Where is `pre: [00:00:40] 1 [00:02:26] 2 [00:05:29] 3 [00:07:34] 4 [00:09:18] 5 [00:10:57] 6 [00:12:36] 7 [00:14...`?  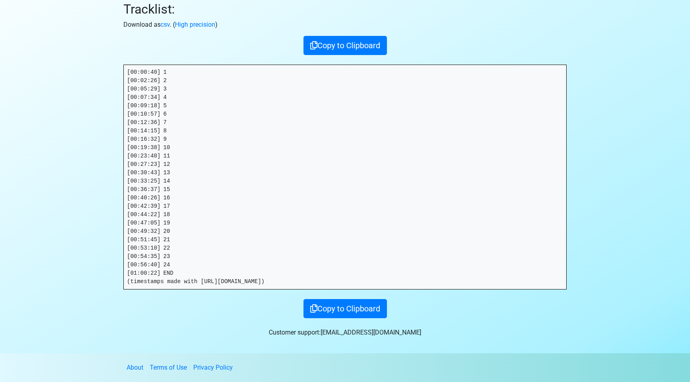
pre: [00:00:40] 1 [00:02:26] 2 [00:05:29] 3 [00:07:34] 4 [00:09:18] 5 [00:10:57] 6 [00:12:36] 7 [00:14... is located at coordinates (345, 177).